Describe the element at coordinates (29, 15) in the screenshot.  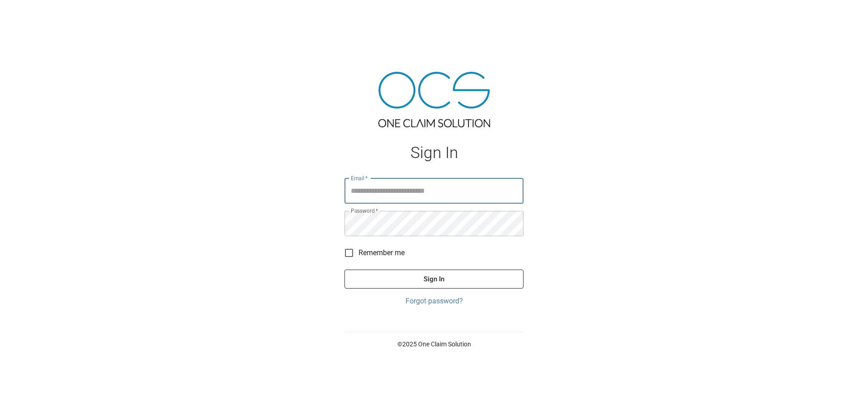
I see `img: ocs-logo-white-transparent.png` at that location.